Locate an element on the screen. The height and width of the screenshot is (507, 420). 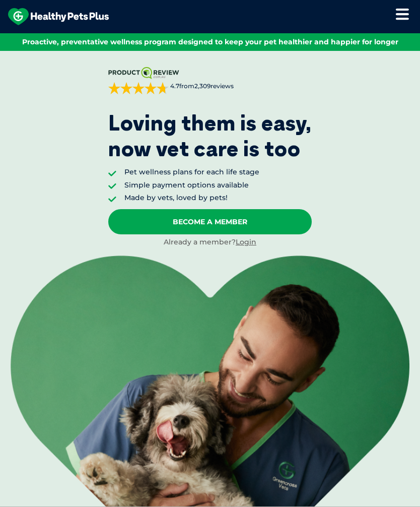
li: Made by vets, loved by pets! is located at coordinates (192, 198).